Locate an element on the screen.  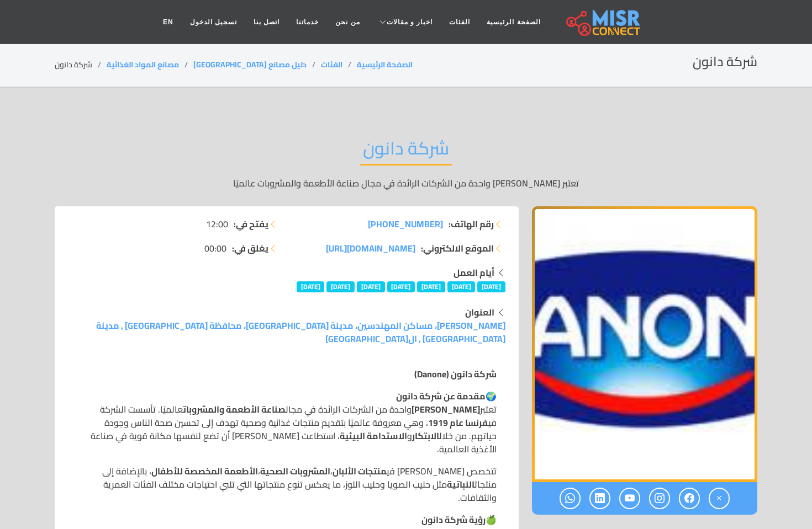
strong: العنوان is located at coordinates (480, 312).